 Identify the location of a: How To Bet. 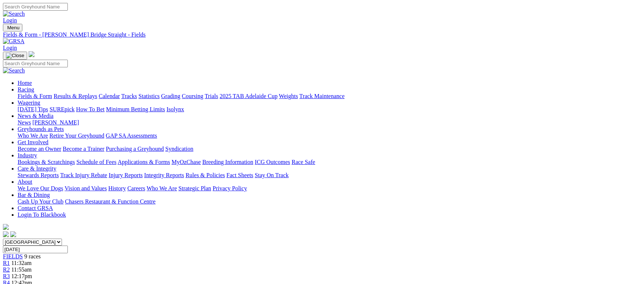
(91, 109).